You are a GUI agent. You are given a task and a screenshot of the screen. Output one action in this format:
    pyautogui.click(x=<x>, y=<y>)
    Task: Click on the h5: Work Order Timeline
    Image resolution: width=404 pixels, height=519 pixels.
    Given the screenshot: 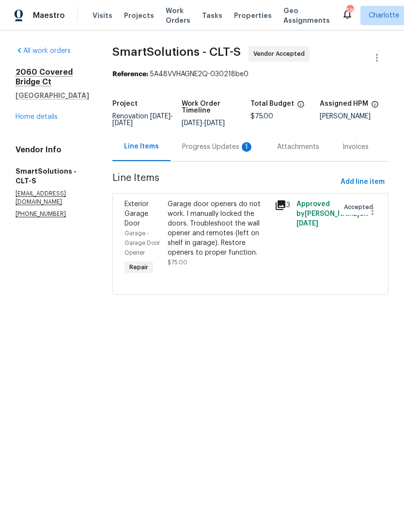 What is the action you would take?
    pyautogui.click(x=216, y=107)
    